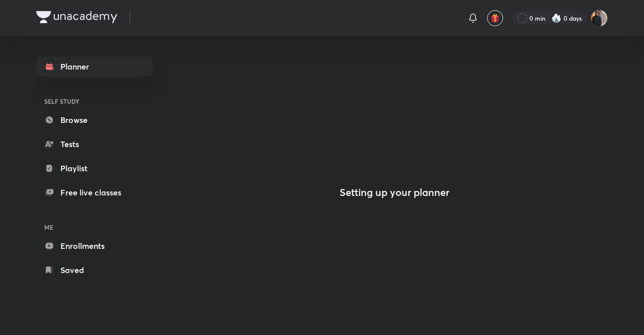 The image size is (644, 335). Describe the element at coordinates (95, 245) in the screenshot. I see `a: Enrollments` at that location.